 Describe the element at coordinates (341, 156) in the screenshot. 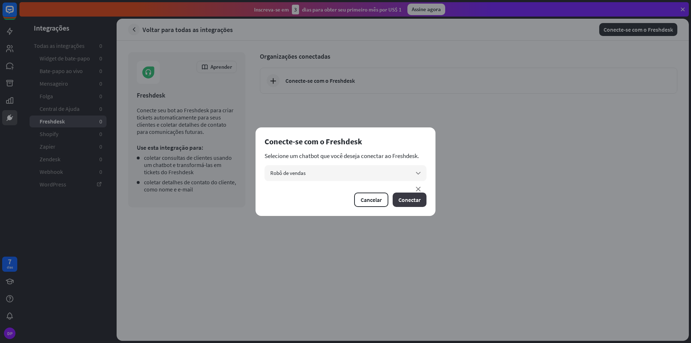

I see `font: Selecione um chatbot que você deseja conectar ao Freshdesk.` at that location.